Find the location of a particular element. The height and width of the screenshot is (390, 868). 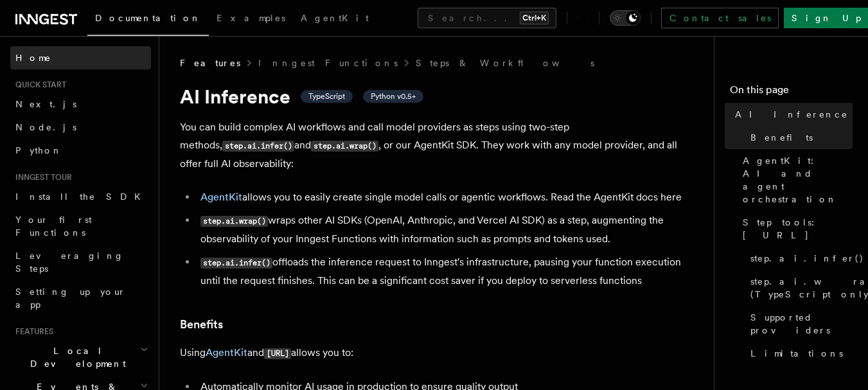

span: Node.js is located at coordinates (46, 127).